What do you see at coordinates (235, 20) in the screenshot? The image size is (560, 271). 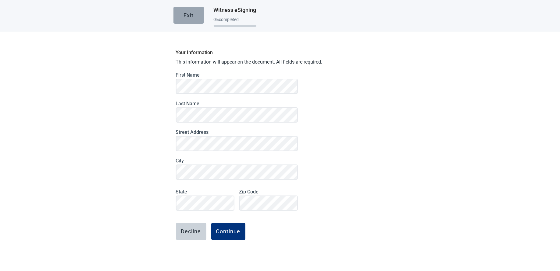 I see `div: 0 % completed` at bounding box center [235, 20].